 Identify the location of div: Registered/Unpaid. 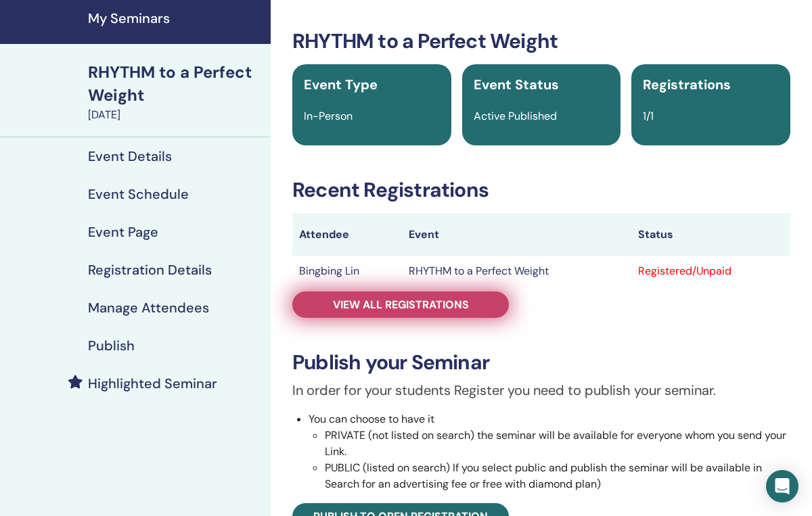
(711, 272).